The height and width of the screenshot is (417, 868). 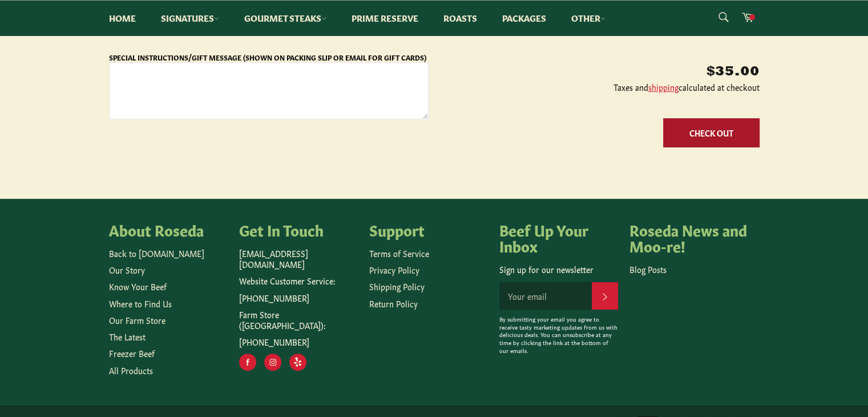 I want to click on a: Roasts, so click(x=459, y=18).